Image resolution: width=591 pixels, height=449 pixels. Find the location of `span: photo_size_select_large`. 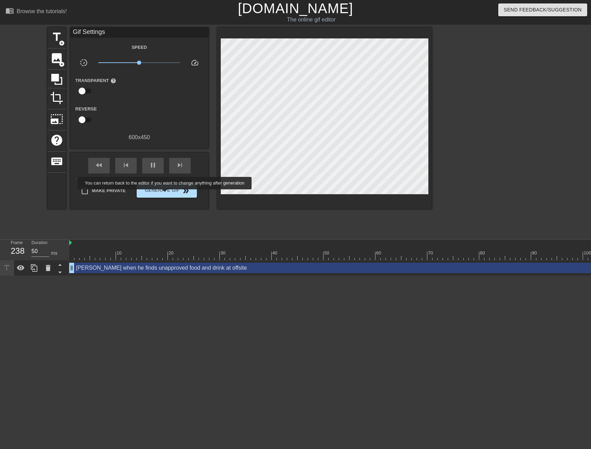

span: photo_size_select_large is located at coordinates (57, 119).